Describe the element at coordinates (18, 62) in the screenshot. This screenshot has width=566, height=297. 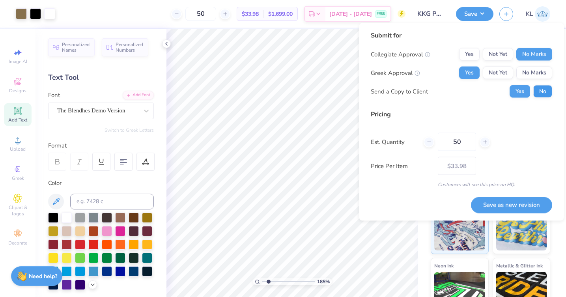
I see `span: Image AI` at that location.